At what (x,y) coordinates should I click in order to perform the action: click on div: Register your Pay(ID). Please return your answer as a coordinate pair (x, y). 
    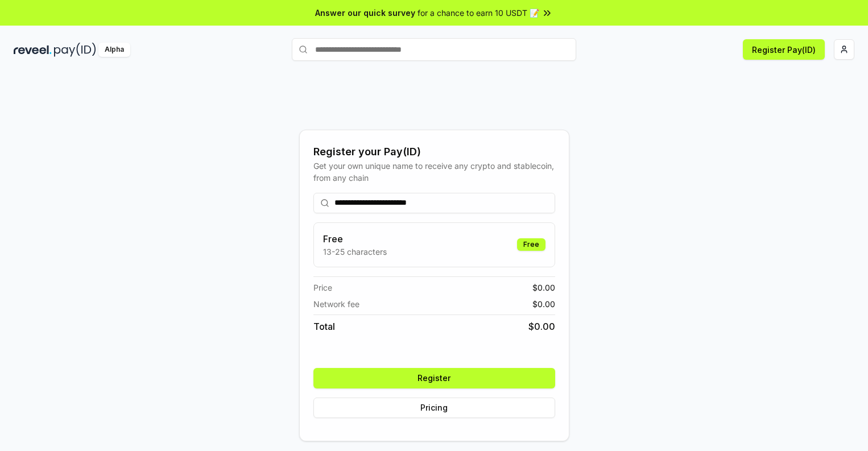
    Looking at the image, I should click on (434, 152).